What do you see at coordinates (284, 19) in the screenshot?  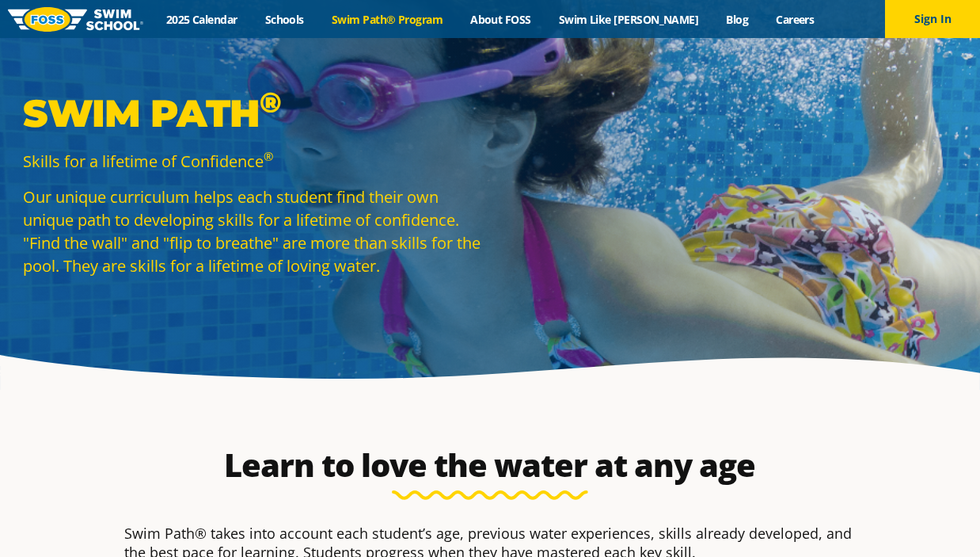 I see `a: Schools` at bounding box center [284, 19].